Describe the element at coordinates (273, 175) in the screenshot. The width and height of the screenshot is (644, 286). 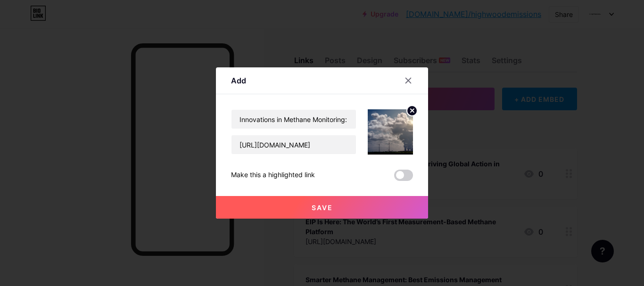
I see `div: Make this a highlighted link` at that location.